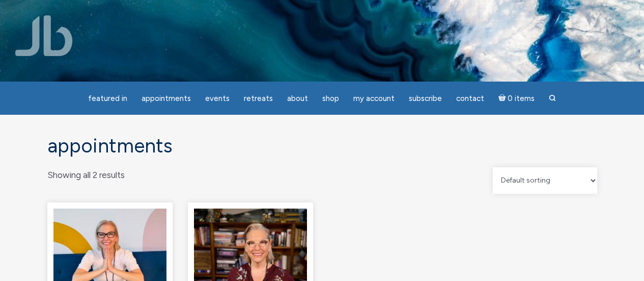  What do you see at coordinates (322, 146) in the screenshot?
I see `h1: Appointments` at bounding box center [322, 146].